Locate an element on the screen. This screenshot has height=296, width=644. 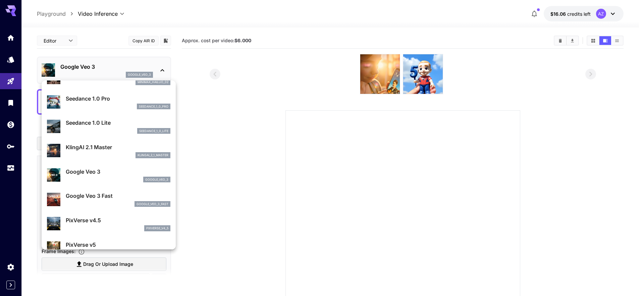
p: Google Veo 3 Fast is located at coordinates (118, 196).